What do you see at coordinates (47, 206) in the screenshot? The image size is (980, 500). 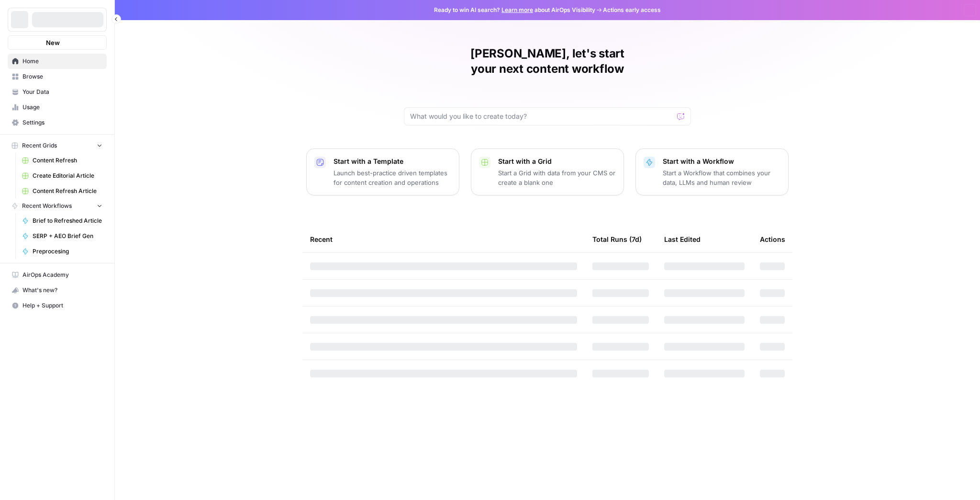 I see `span: Recent Workflows` at bounding box center [47, 206].